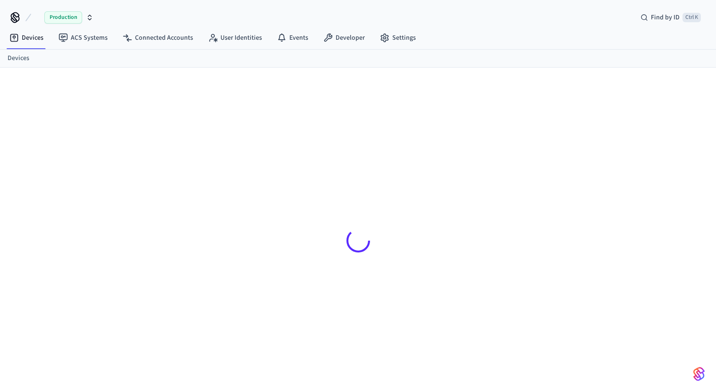  I want to click on a: ACS Systems, so click(83, 38).